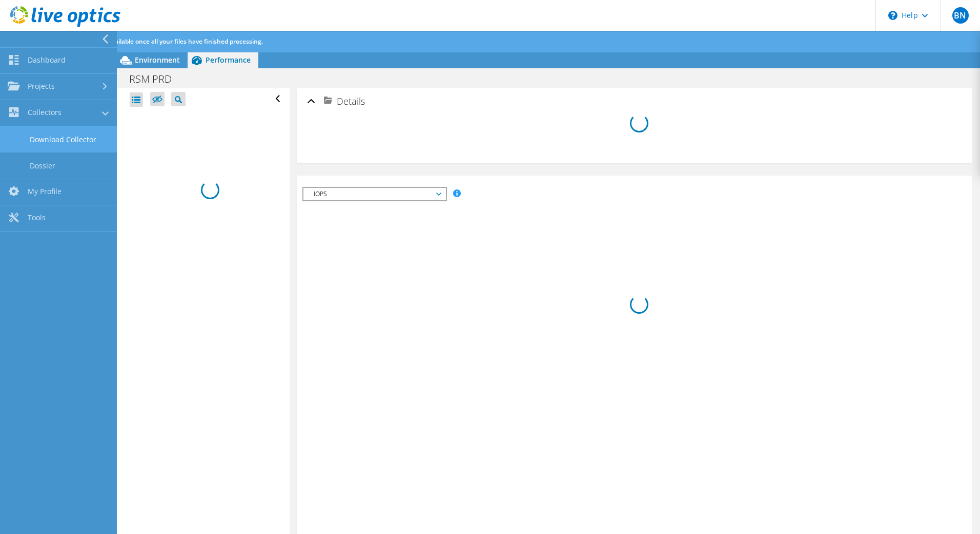 This screenshot has width=980, height=534. Describe the element at coordinates (893, 15) in the screenshot. I see `svg: \n` at that location.